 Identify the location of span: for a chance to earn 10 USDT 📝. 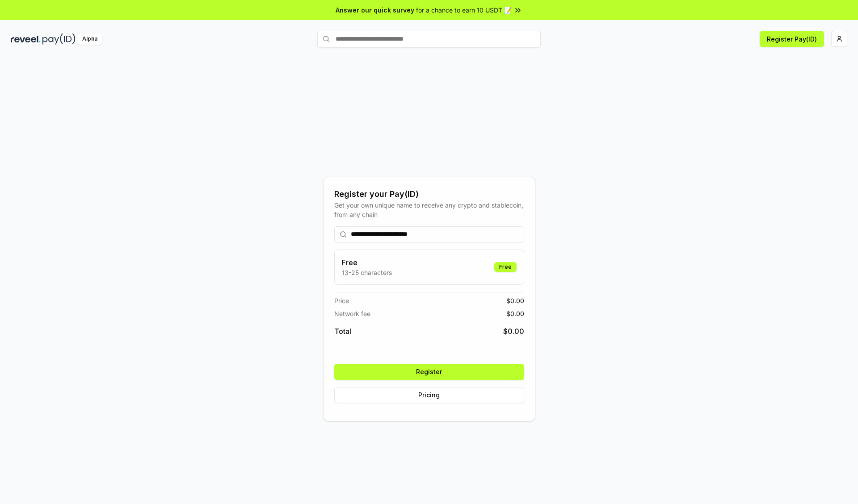
(464, 10).